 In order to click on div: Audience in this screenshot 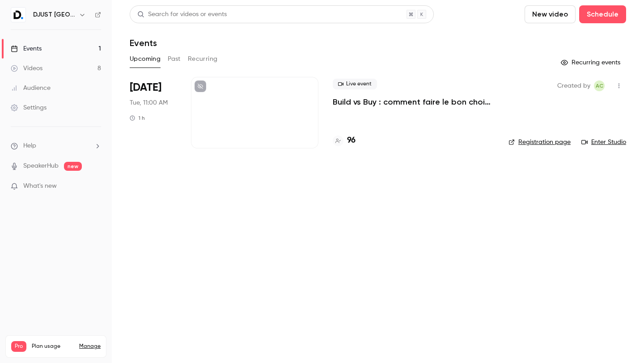, I will do `click(31, 88)`.